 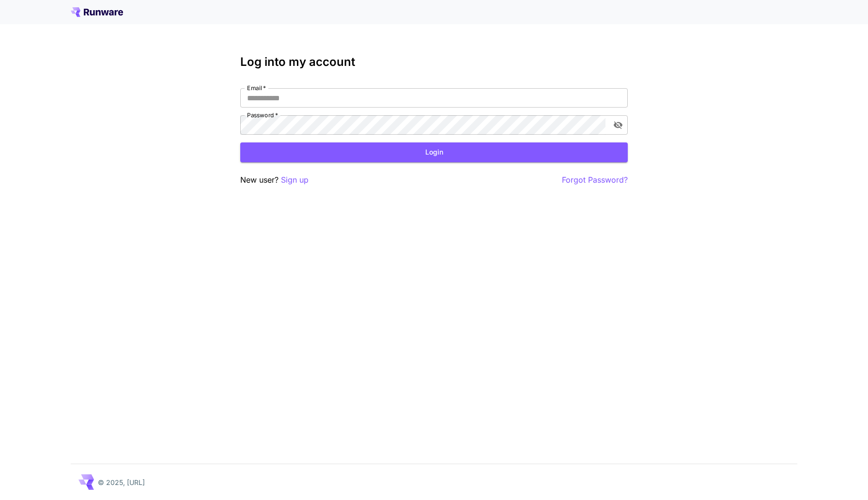 I want to click on label: Password, so click(x=262, y=115).